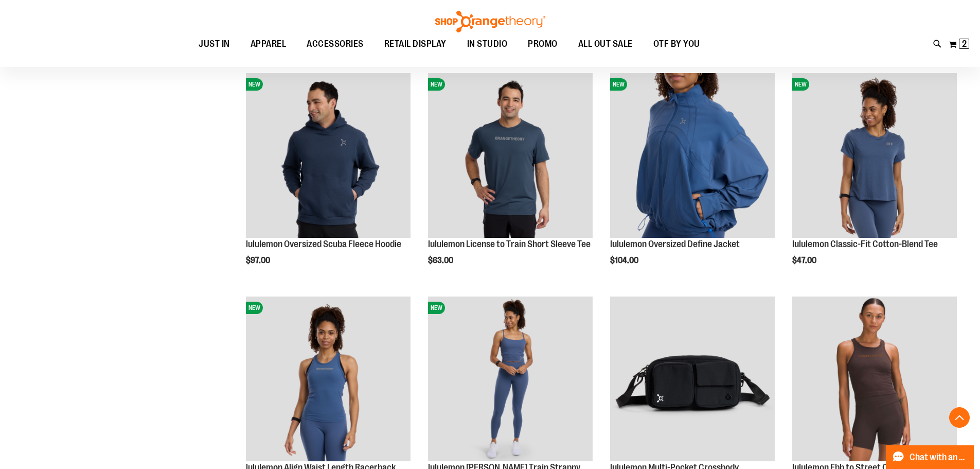 The height and width of the screenshot is (469, 980). What do you see at coordinates (806, 260) in the screenshot?
I see `span: $47.00` at bounding box center [806, 260].